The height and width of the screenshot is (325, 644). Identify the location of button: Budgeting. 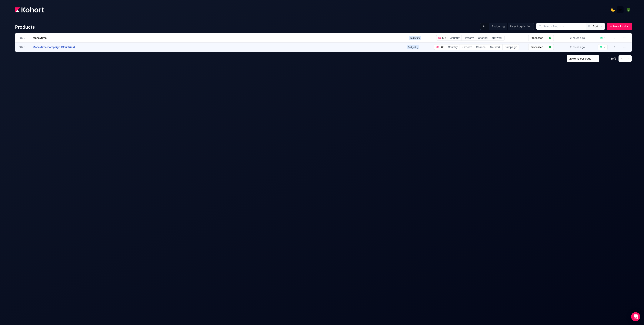
(498, 27).